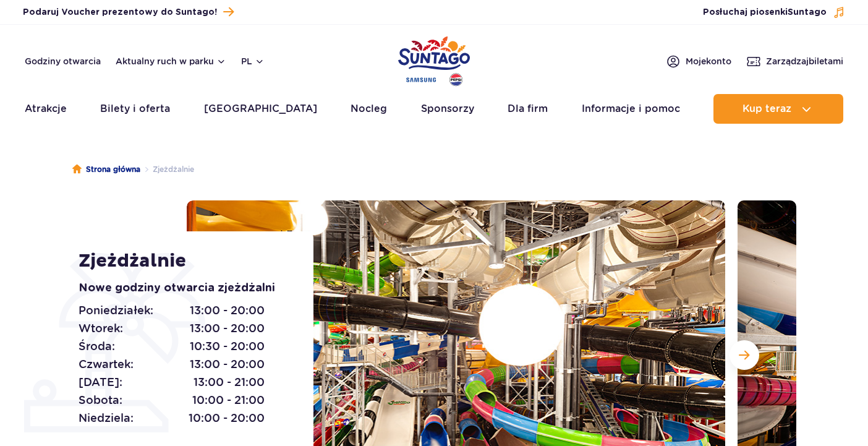 The height and width of the screenshot is (446, 868). What do you see at coordinates (135, 109) in the screenshot?
I see `a: Bilety i oferta` at bounding box center [135, 109].